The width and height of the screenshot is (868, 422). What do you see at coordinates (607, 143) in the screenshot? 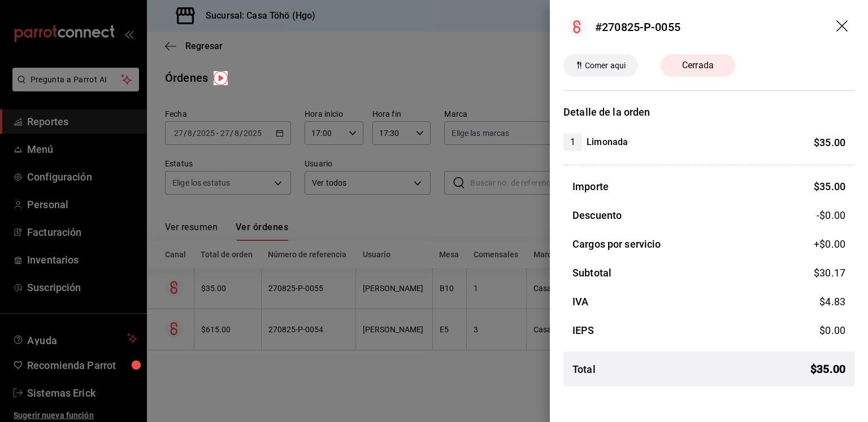
I see `h4: Limonada` at bounding box center [607, 143].